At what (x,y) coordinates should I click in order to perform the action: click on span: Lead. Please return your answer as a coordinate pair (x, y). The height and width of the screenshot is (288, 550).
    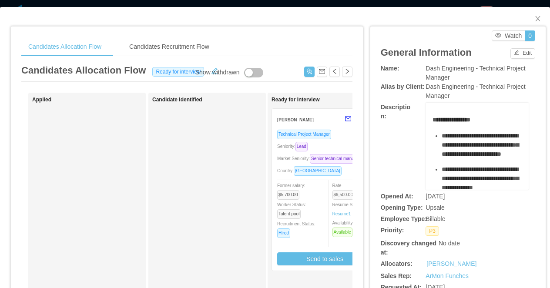
    Looking at the image, I should click on (301, 147).